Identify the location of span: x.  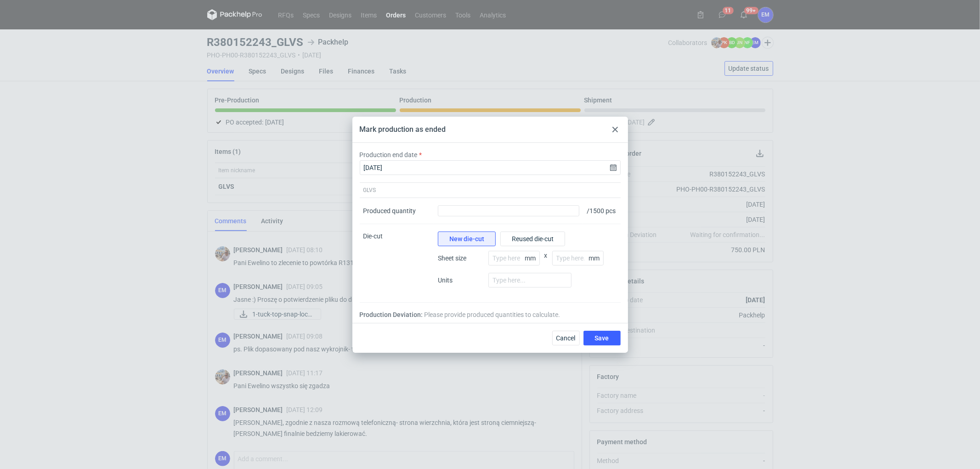
(546, 262).